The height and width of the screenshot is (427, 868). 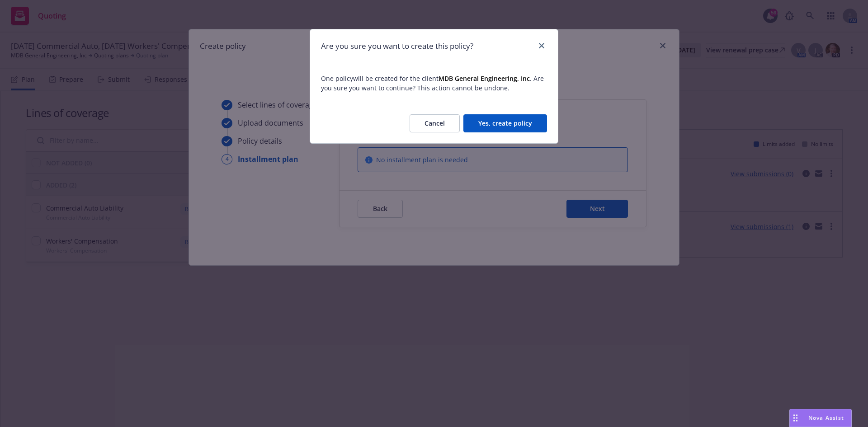 I want to click on span: Nova Assist, so click(x=826, y=417).